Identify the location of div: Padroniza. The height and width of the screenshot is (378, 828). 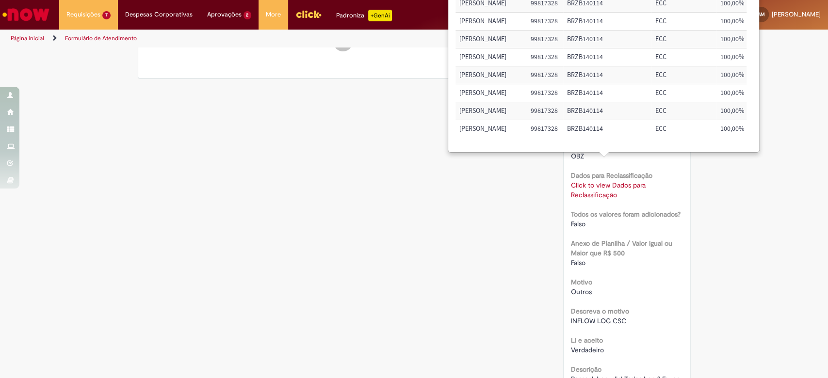
(364, 16).